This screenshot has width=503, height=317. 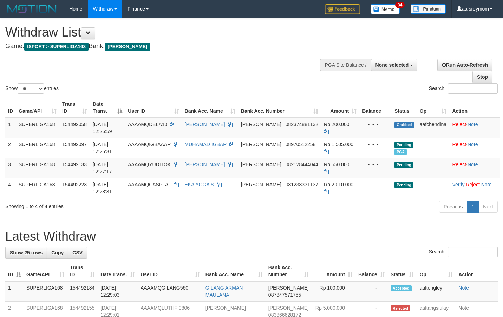 What do you see at coordinates (434, 128) in the screenshot?
I see `td: aafchendina` at bounding box center [434, 128].